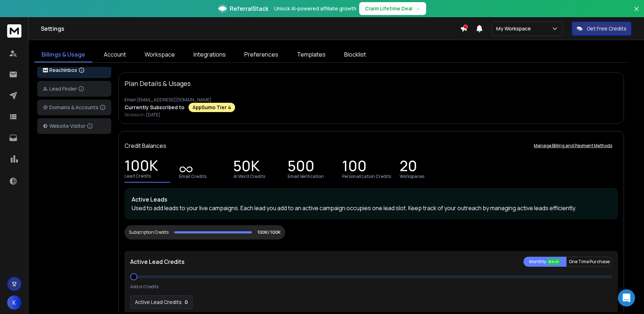 This screenshot has width=644, height=314. Describe the element at coordinates (412, 177) in the screenshot. I see `p: Workspaces` at that location.